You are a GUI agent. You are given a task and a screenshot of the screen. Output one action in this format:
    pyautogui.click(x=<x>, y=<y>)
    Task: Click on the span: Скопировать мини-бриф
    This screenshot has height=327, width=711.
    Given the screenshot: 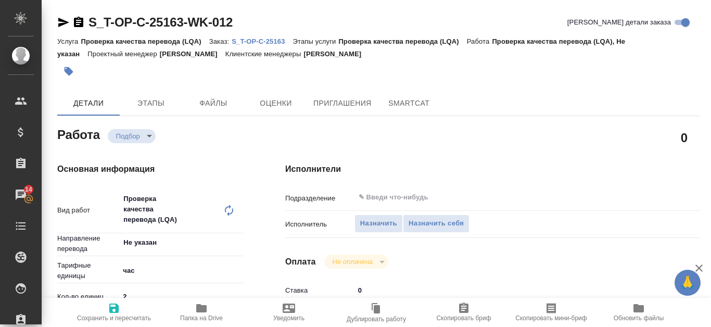 What is the action you would take?
    pyautogui.click(x=550, y=318)
    